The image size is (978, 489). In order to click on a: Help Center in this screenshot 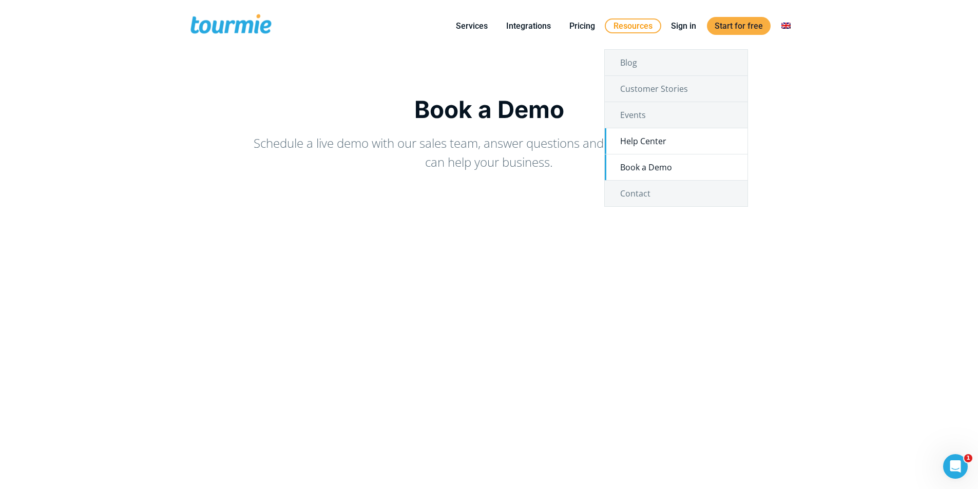, I will do `click(676, 141)`.